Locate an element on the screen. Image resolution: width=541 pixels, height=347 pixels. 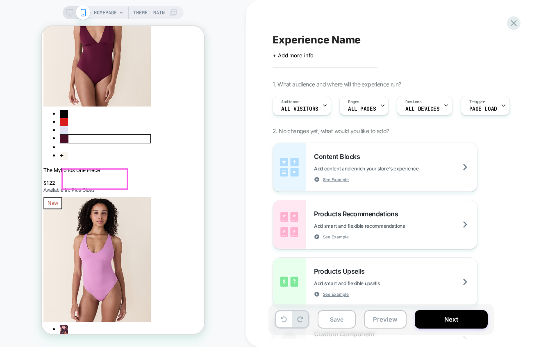
img: The Elwood One Piece - Eco Nylon - Crocus - Classic is located at coordinates (55, 233).